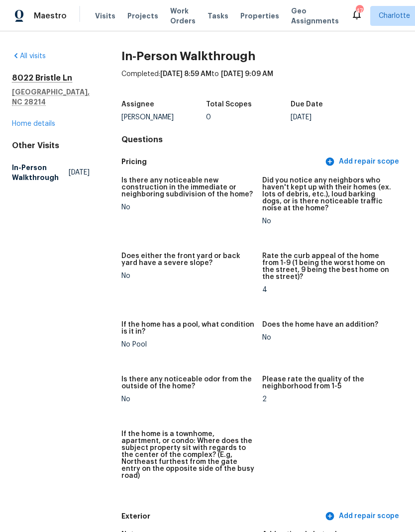  I want to click on span: Projects, so click(143, 16).